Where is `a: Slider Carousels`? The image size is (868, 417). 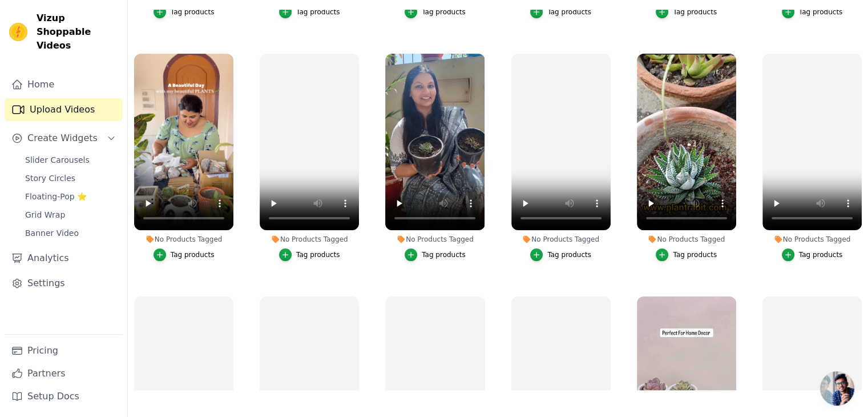
a: Slider Carousels is located at coordinates (70, 160).